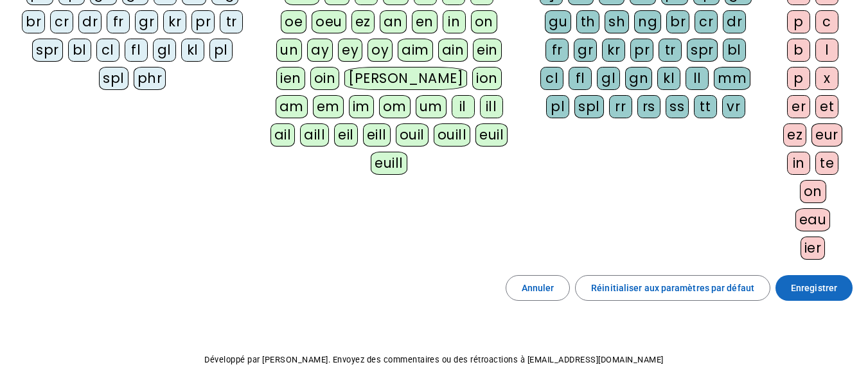 The image size is (868, 385). I want to click on button: Enregistrer, so click(813, 288).